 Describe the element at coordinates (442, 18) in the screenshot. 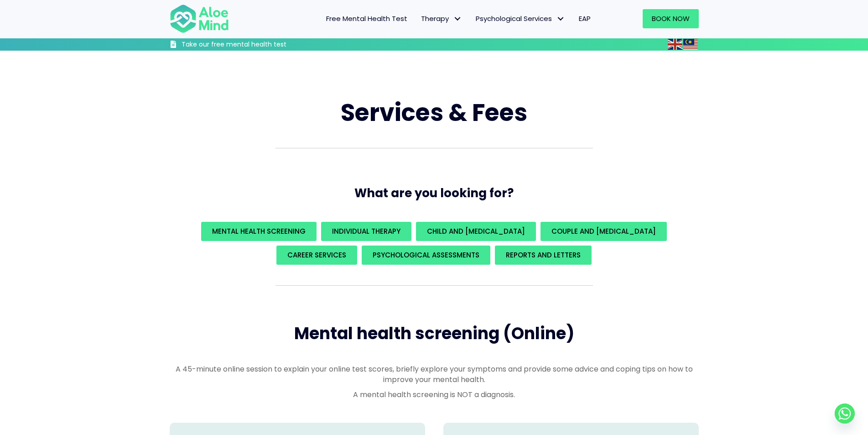

I see `span: Therapy` at that location.